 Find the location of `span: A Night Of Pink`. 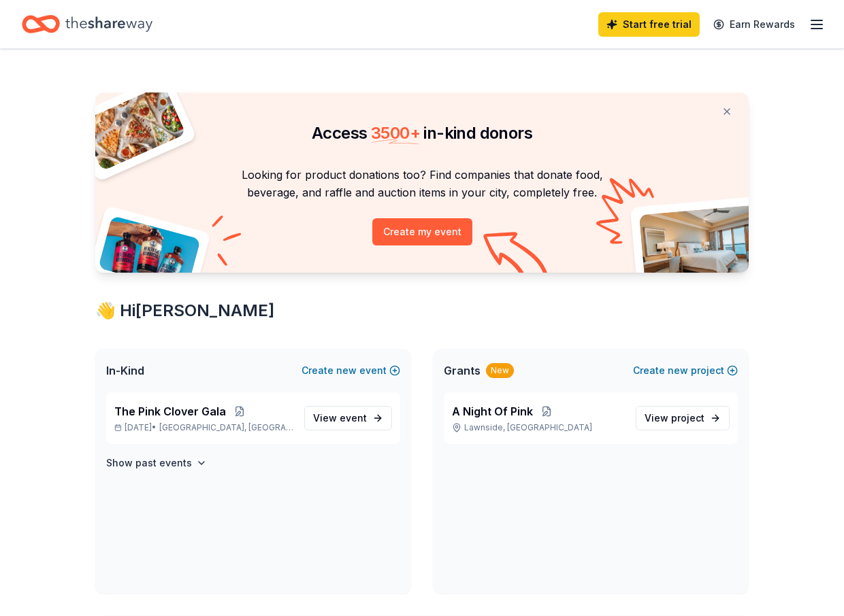

span: A Night Of Pink is located at coordinates (492, 412).